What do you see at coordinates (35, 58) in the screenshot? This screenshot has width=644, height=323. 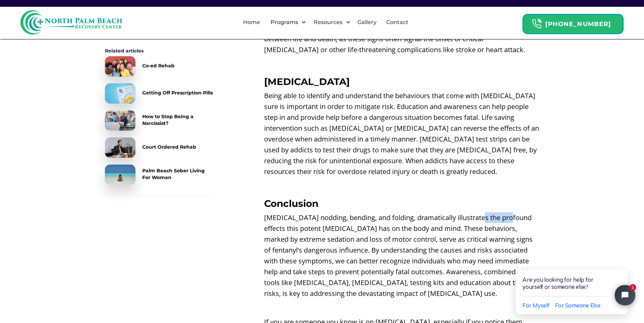 I see `button: For Myself` at bounding box center [35, 58].